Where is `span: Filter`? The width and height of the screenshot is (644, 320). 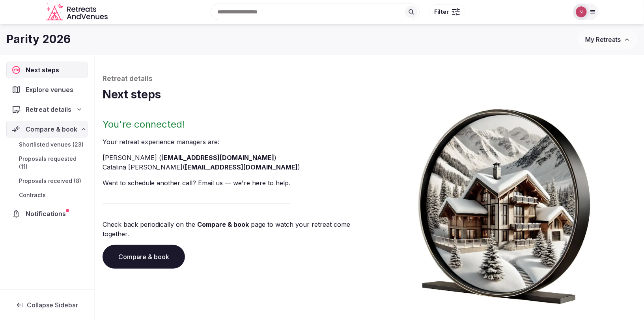 span: Filter is located at coordinates (441, 12).